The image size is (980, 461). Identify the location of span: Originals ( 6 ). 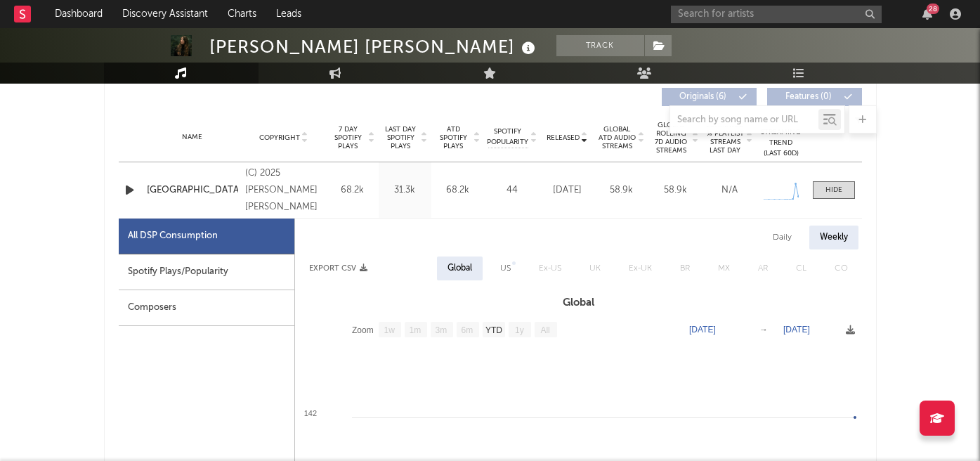
(703, 97).